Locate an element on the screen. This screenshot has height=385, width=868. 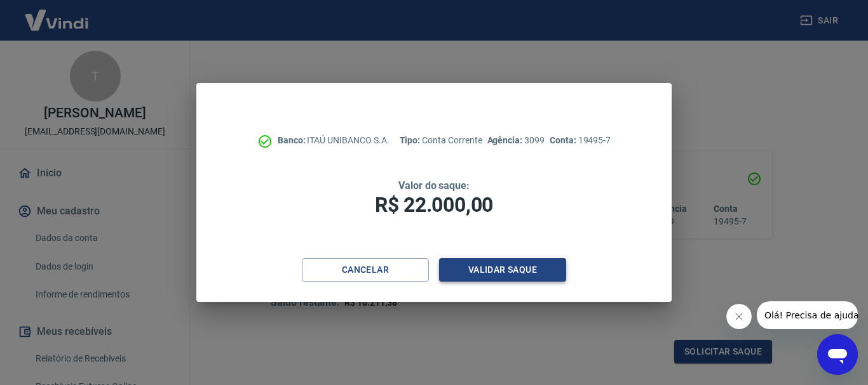
span: Conta: is located at coordinates (564, 141).